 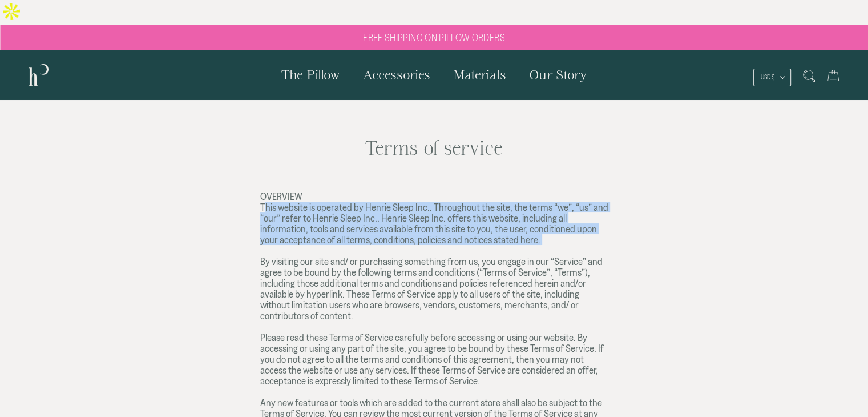 What do you see at coordinates (310, 74) in the screenshot?
I see `span: The Pillow` at bounding box center [310, 74].